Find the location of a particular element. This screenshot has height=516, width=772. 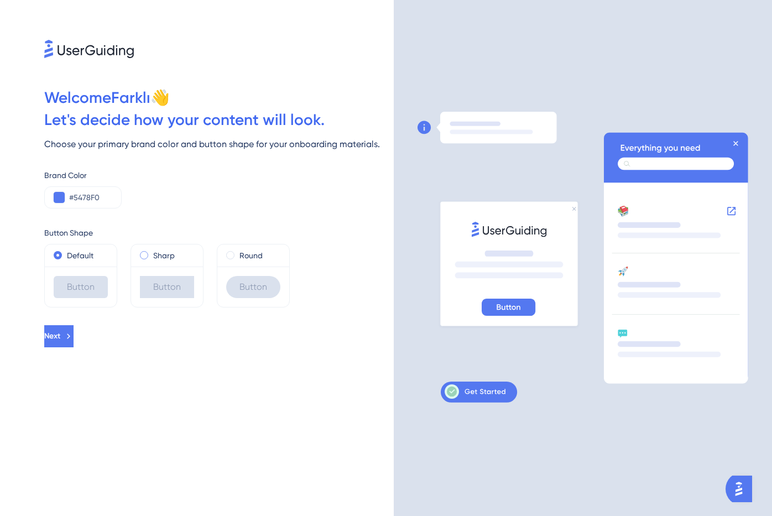

label: Round is located at coordinates (251, 256).